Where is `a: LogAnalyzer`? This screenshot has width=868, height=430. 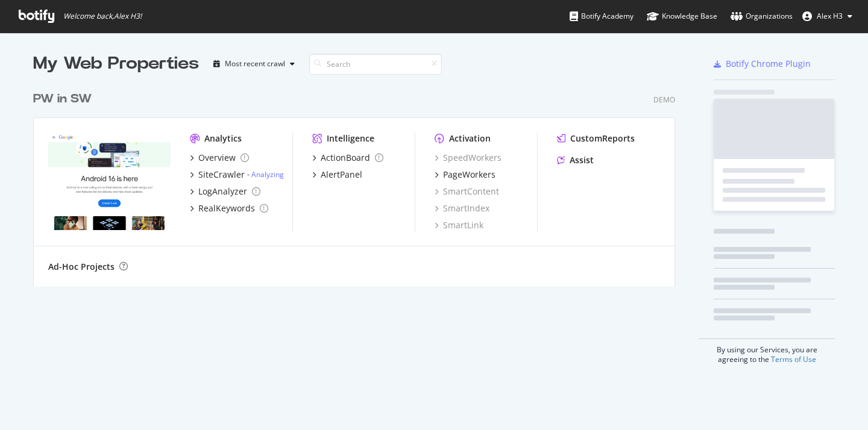
a: LogAnalyzer is located at coordinates (225, 191).